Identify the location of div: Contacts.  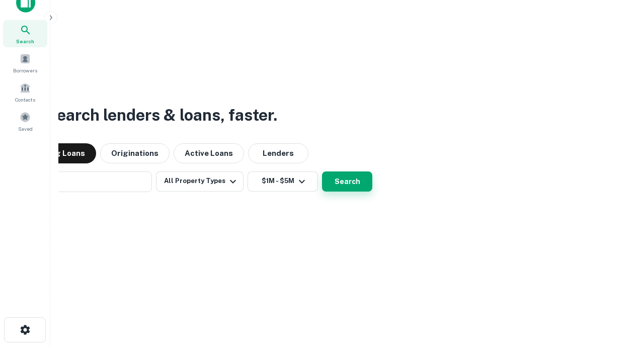
(25, 92).